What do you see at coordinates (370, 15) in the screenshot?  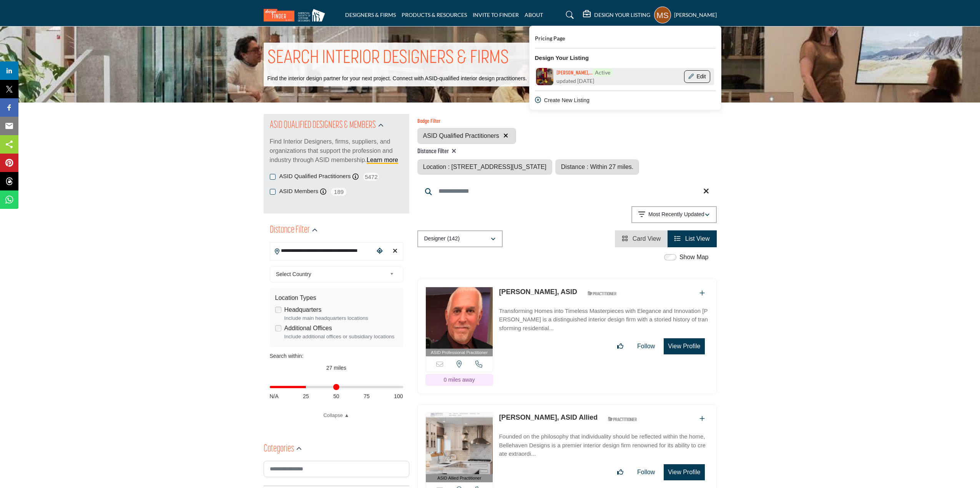 I see `a: DESIGNERS & FIRMS` at bounding box center [370, 15].